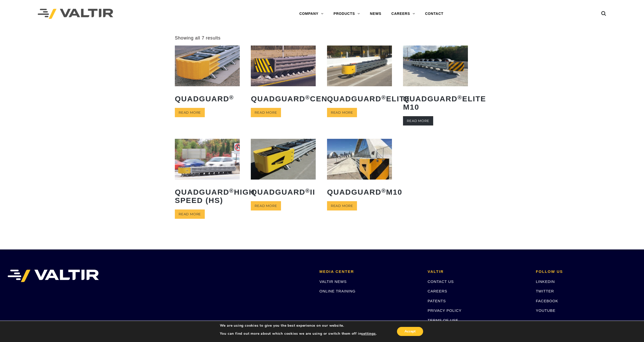 The width and height of the screenshot is (644, 342). I want to click on img: VALTIR, so click(53, 276).